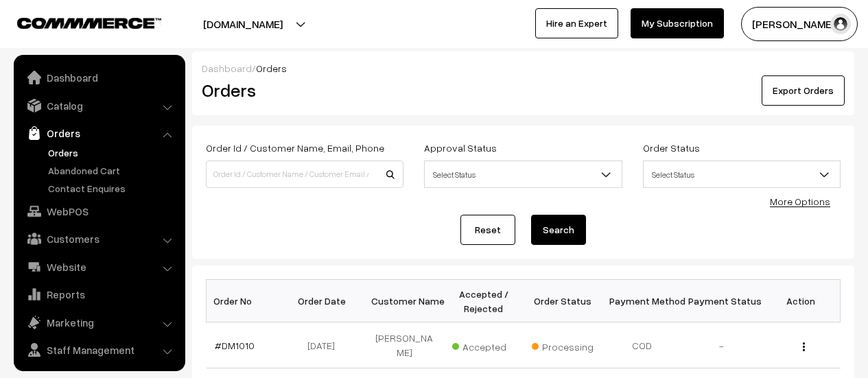  I want to click on input: Order Id / Customer Name / Customer Email / Customer Phone, so click(305, 174).